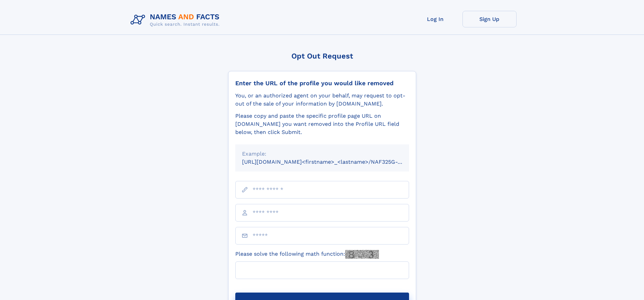 The height and width of the screenshot is (300, 644). Describe the element at coordinates (489, 19) in the screenshot. I see `a: Sign Up` at that location.